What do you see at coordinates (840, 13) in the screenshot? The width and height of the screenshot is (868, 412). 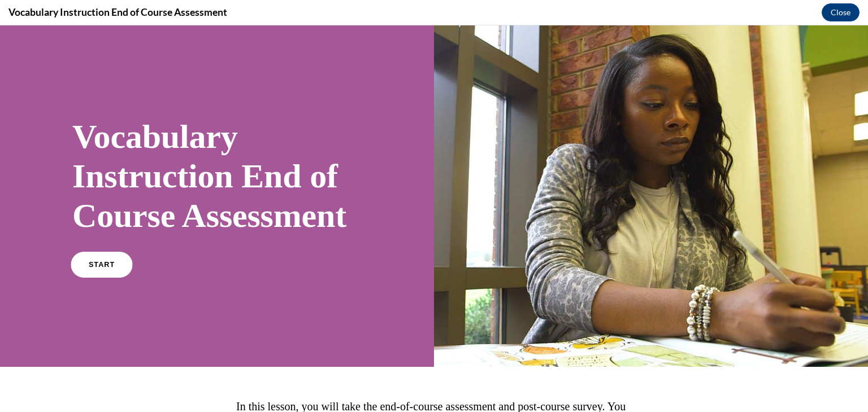 I see `button: Close` at bounding box center [840, 13].